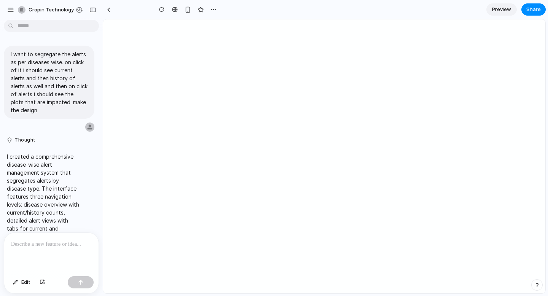 The height and width of the screenshot is (296, 548). I want to click on button: Share, so click(533, 10).